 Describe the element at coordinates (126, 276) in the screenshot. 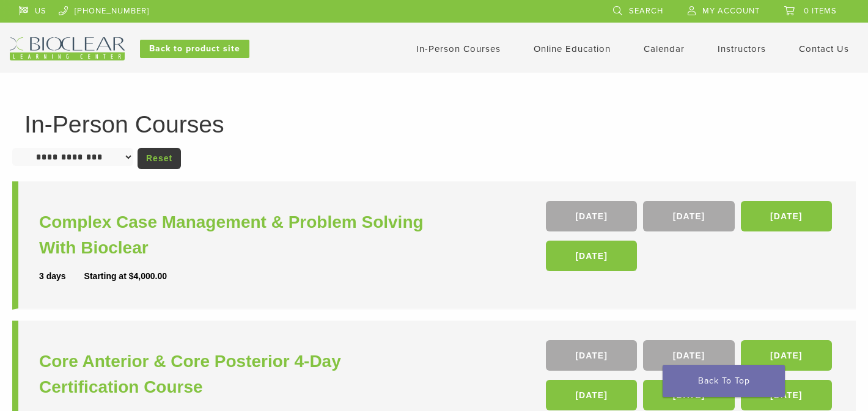

I see `div: Starting at $4,000.00` at that location.